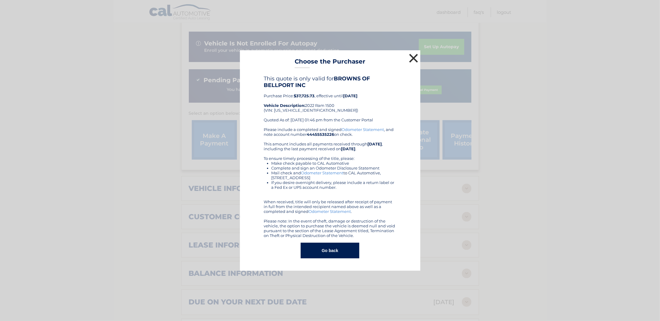 This screenshot has width=660, height=321. Describe the element at coordinates (330, 63) in the screenshot. I see `h3: Choose the Purchaser` at that location.